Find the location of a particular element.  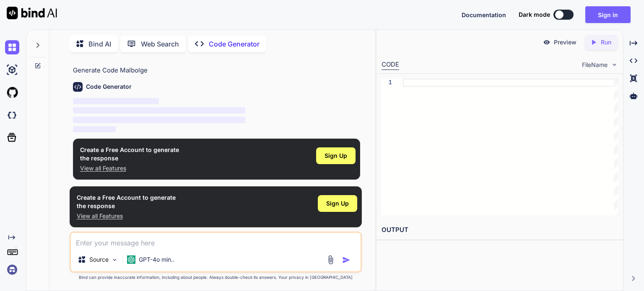

img: ai-studio is located at coordinates (12, 70).